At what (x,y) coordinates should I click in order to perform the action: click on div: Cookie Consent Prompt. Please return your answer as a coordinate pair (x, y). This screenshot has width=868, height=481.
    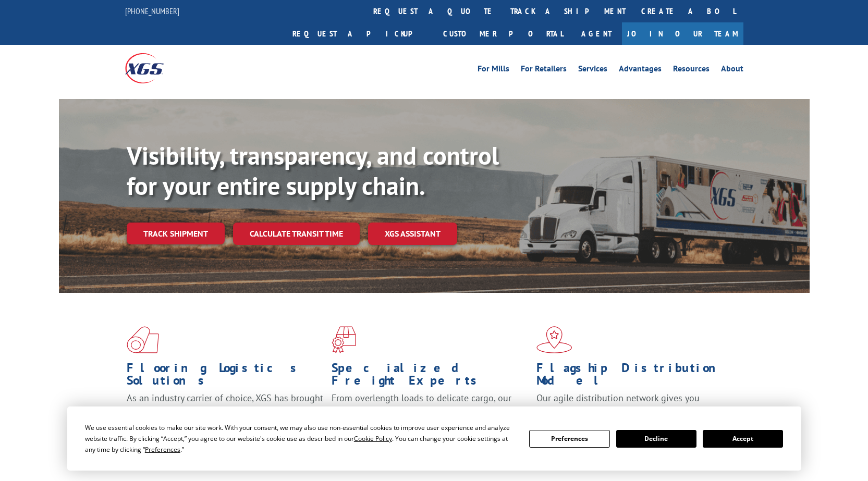
    Looking at the image, I should click on (434, 438).